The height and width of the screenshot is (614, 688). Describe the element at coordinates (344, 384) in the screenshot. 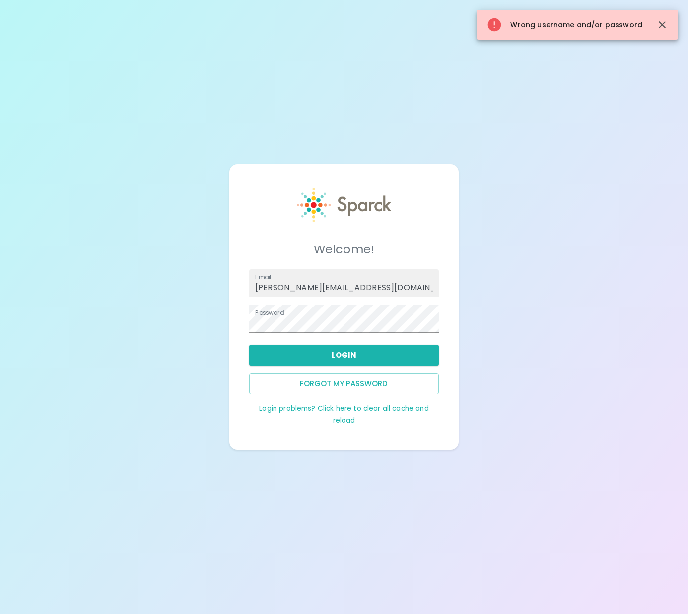

I see `button: Forgot my password` at that location.